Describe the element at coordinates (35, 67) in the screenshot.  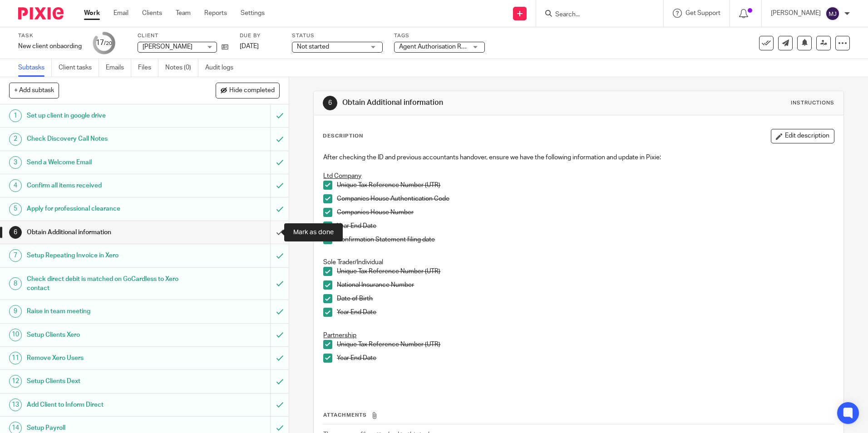
I see `a: Subtasks` at that location.